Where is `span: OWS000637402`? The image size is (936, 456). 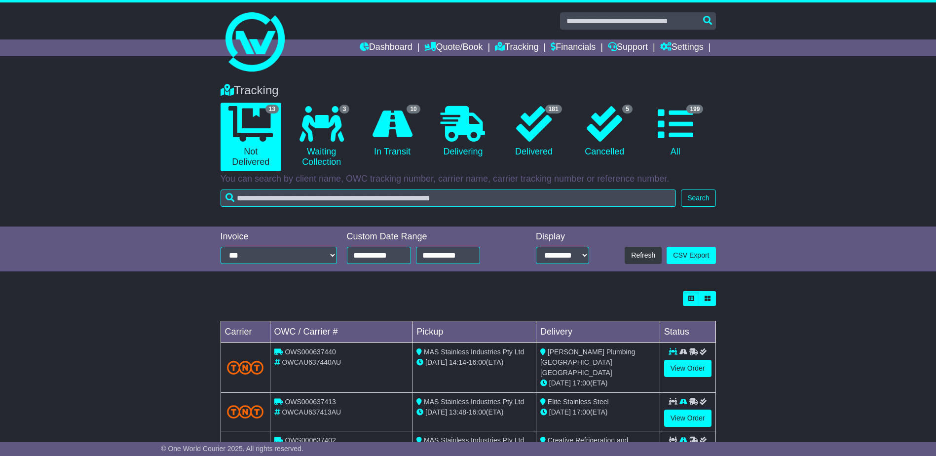
span: OWS000637402 is located at coordinates (310, 440).